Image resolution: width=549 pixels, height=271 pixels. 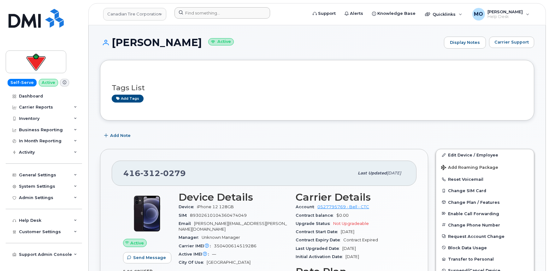 What do you see at coordinates (196, 246) in the screenshot?
I see `span: Carrier IMEI` at bounding box center [196, 246].